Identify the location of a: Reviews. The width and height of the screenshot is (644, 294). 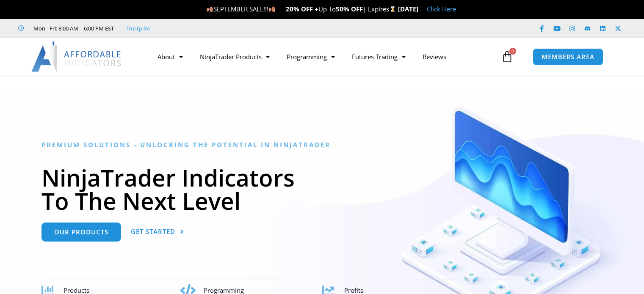
(435, 57).